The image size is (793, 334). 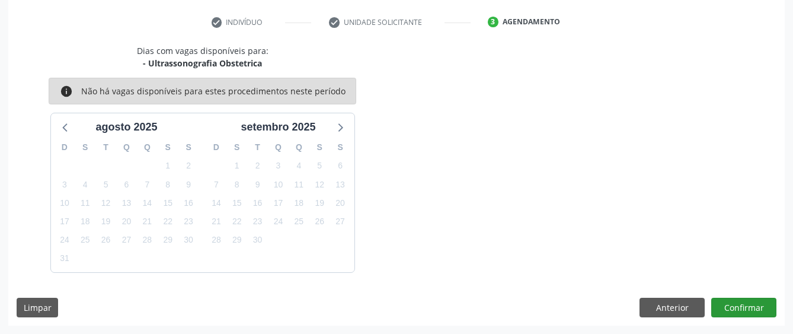 I want to click on button: Anterior, so click(x=672, y=308).